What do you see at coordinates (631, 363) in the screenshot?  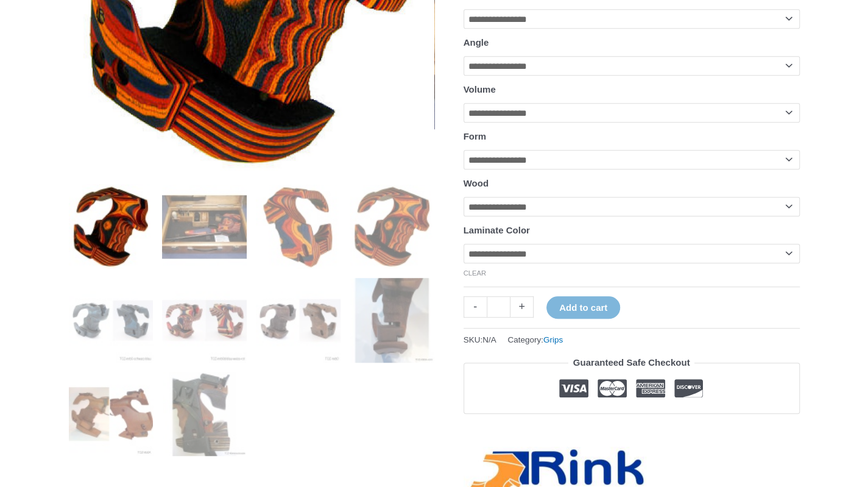 I see `legend: Guaranteed Safe Checkout` at bounding box center [631, 363].